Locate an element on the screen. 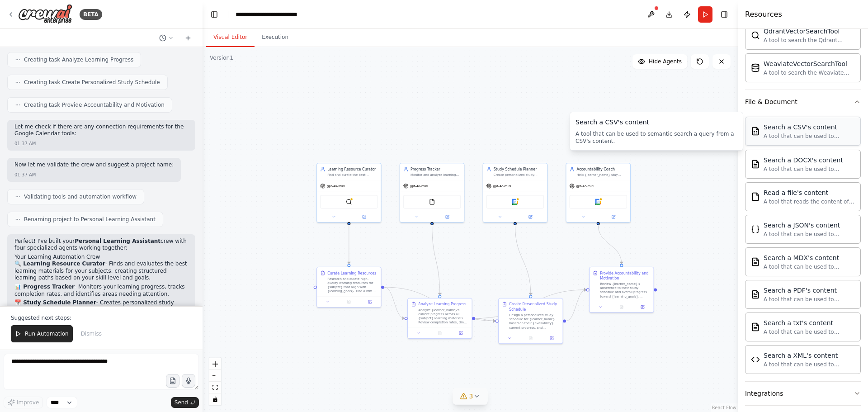 The width and height of the screenshot is (868, 412). div: Progress TrackerMonitor and analyze learning progress across {subject} courses and materials. Tra... is located at coordinates (432, 193).